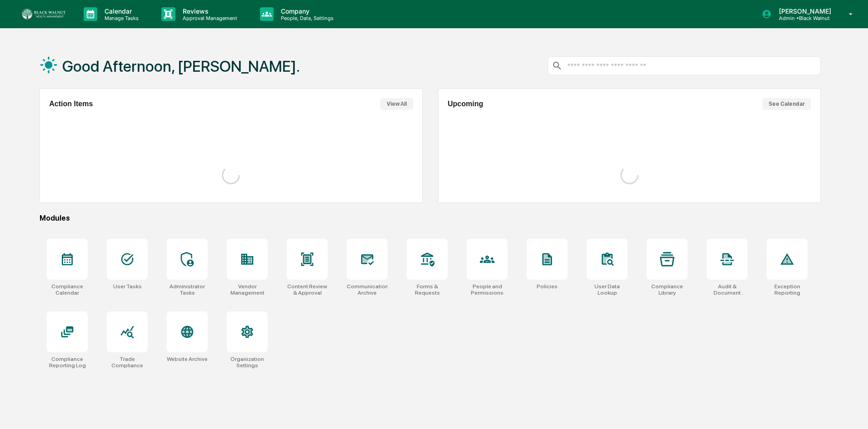  Describe the element at coordinates (247, 362) in the screenshot. I see `div: Organization Settings` at that location.